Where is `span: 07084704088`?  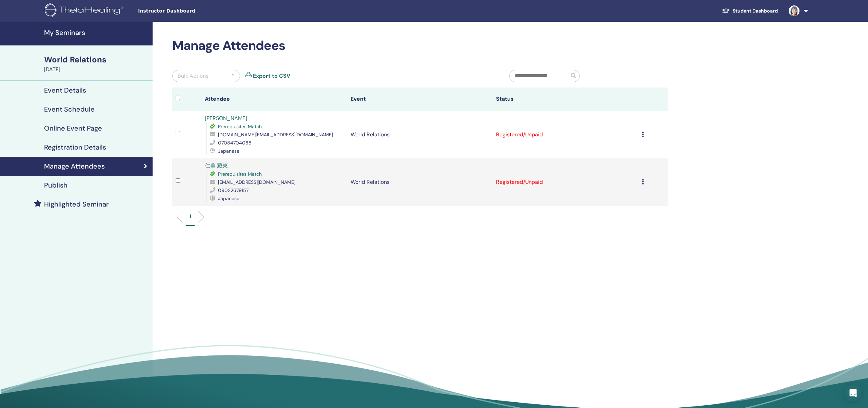
span: 07084704088 is located at coordinates (235, 143).